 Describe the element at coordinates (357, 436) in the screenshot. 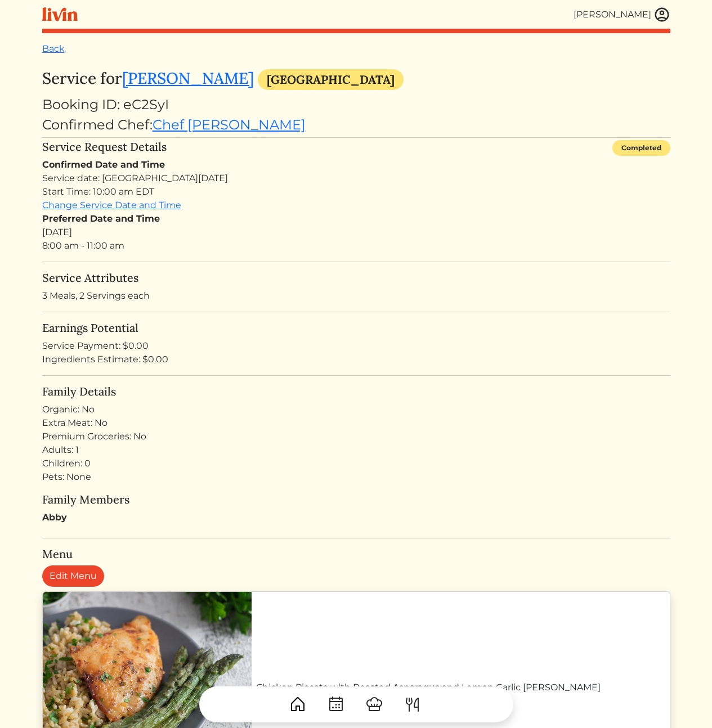

I see `div: Premium Groceries: No` at that location.